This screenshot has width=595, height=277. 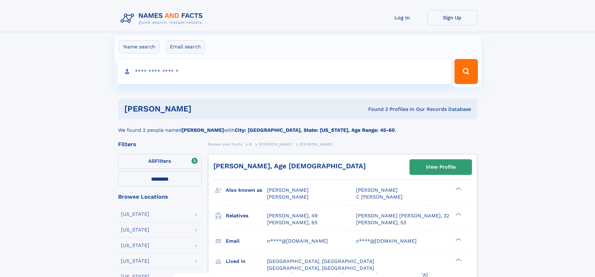 I want to click on a: View Profile, so click(x=441, y=167).